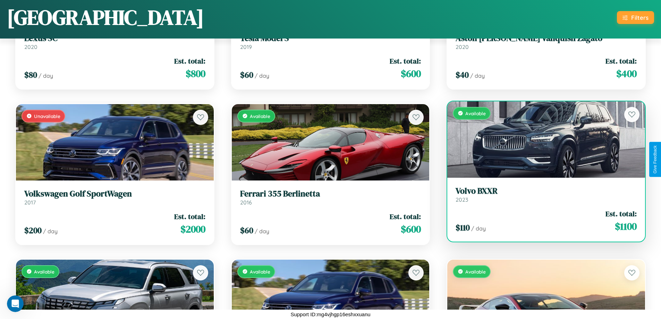 The height and width of the screenshot is (319, 661). What do you see at coordinates (30, 202) in the screenshot?
I see `span: 2017` at bounding box center [30, 202].